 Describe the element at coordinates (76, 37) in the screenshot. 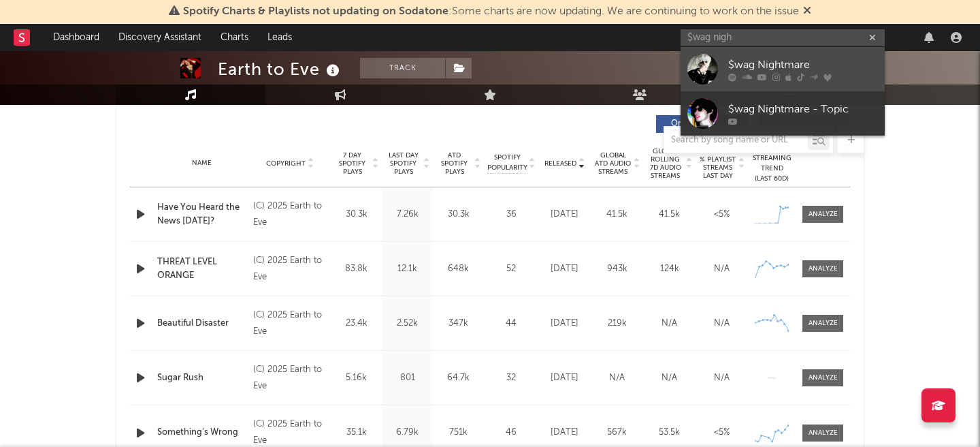

I see `a: Dashboard` at that location.